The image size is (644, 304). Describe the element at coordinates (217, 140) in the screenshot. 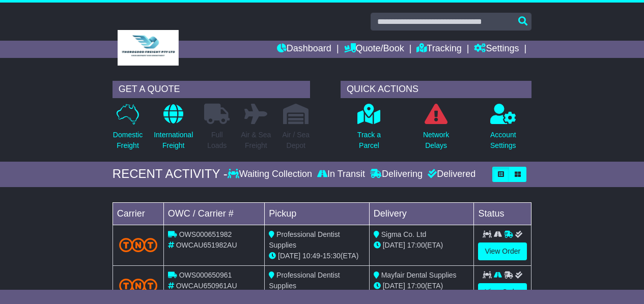

I see `p: Full Loads` at that location.